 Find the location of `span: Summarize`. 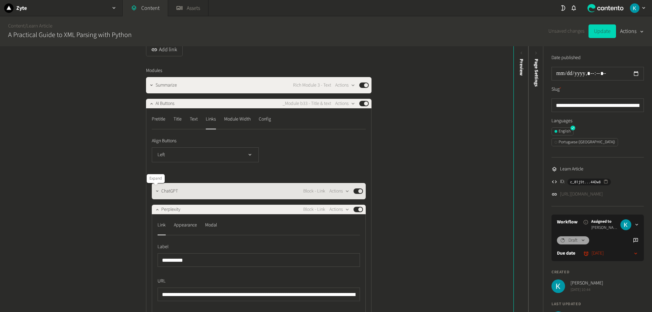

span: Summarize is located at coordinates (166, 85).